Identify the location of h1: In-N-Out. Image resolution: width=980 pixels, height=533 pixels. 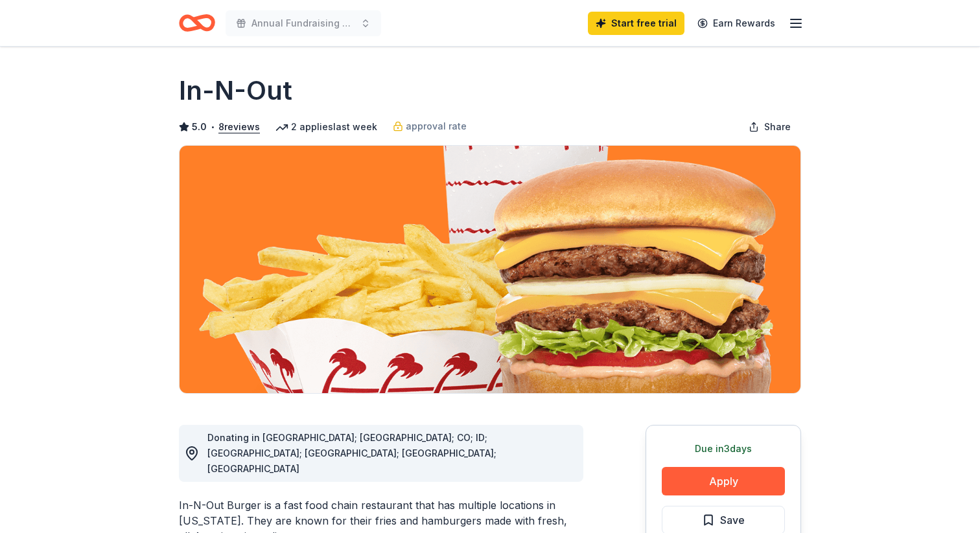
(235, 91).